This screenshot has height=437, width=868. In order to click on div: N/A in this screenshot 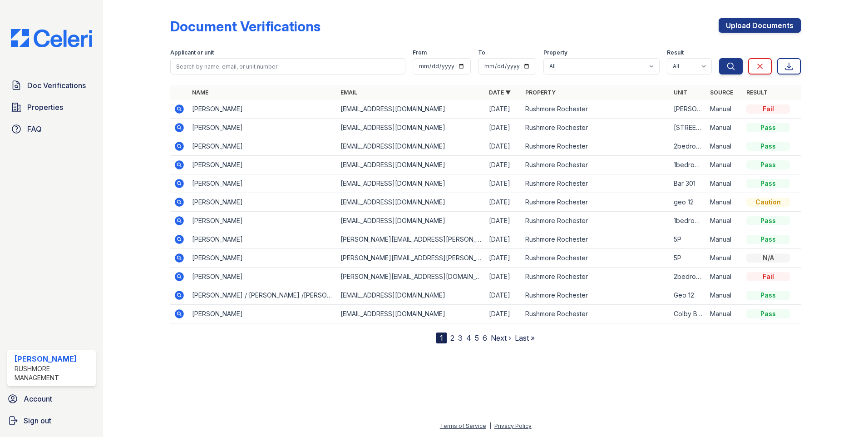, I will do `click(768, 258)`.